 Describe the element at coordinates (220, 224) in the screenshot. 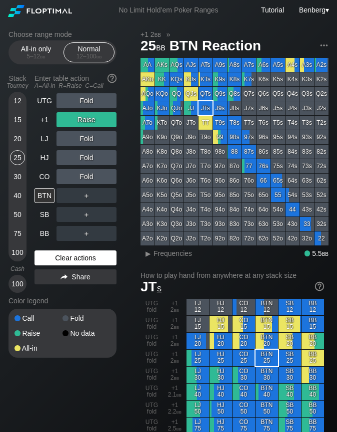

I see `div: 93o` at that location.